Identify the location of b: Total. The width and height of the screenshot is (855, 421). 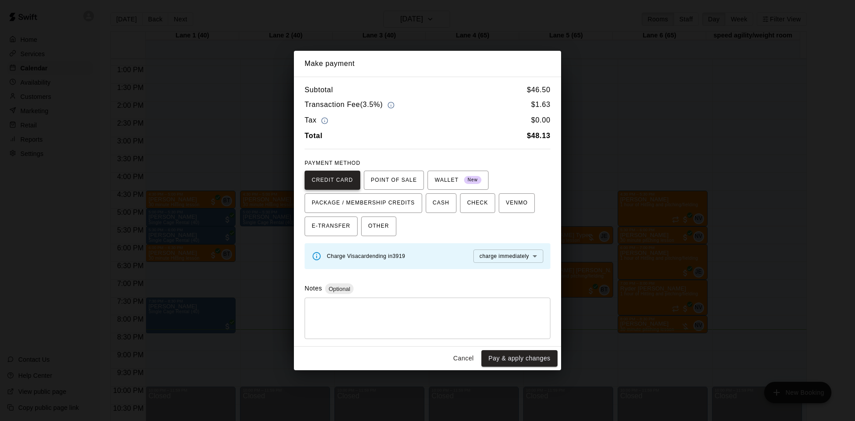
(314, 135).